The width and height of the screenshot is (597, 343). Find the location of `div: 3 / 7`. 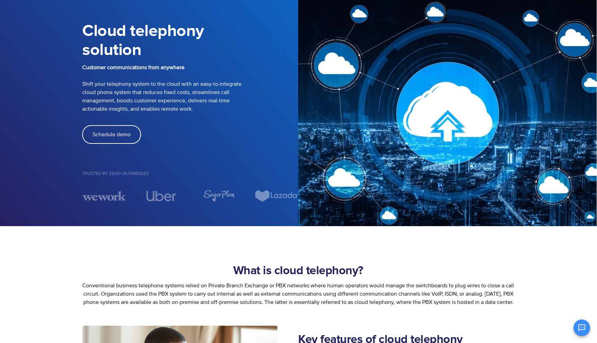

div: 3 / 7 is located at coordinates (104, 195).